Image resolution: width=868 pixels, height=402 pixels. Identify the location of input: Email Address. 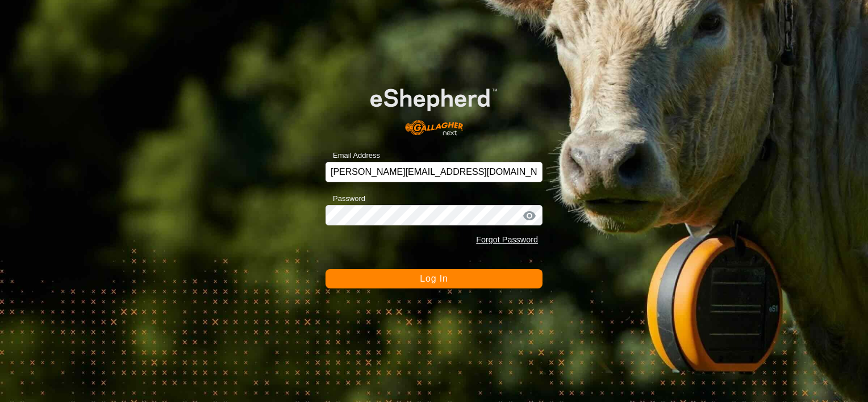
(434, 172).